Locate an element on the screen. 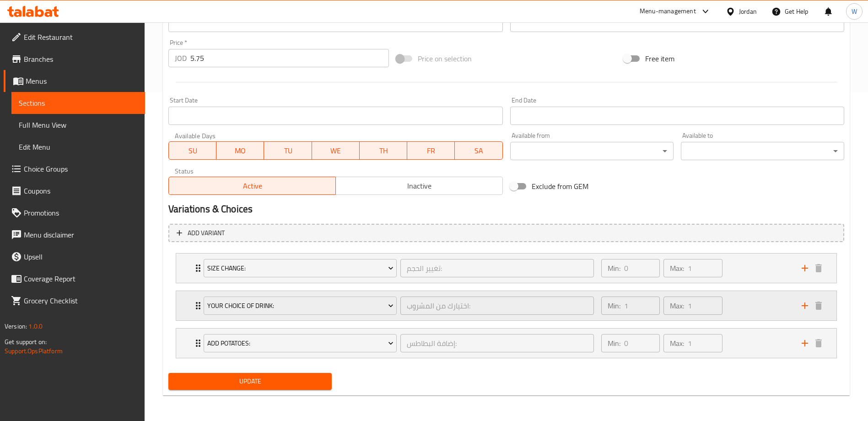 Image resolution: width=868 pixels, height=421 pixels. input: Please enter price is located at coordinates (289, 58).